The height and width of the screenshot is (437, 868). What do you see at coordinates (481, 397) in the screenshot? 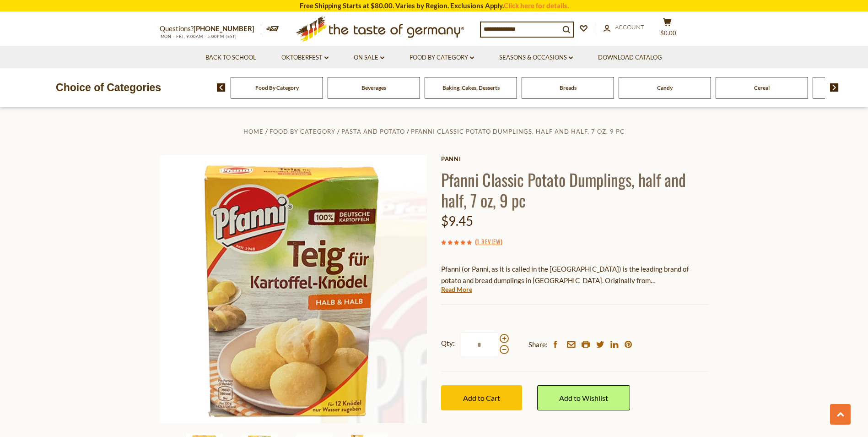
I see `button: Add to Cart` at bounding box center [481, 397].